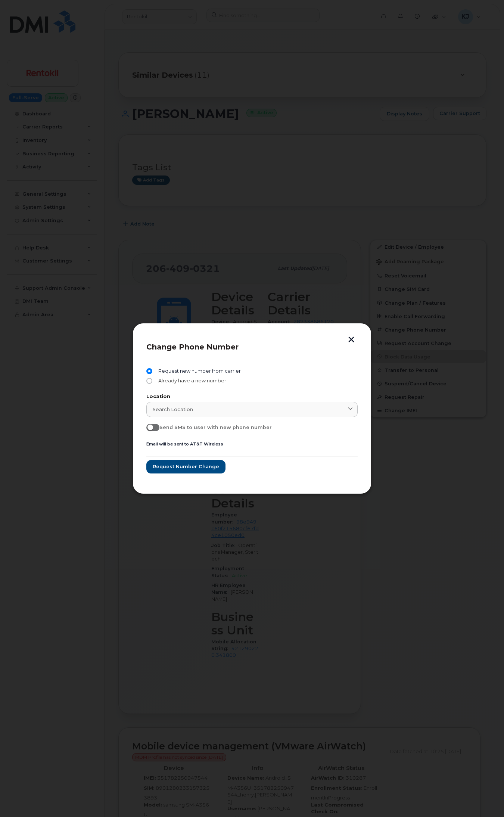  I want to click on span: Send SMS to user with new phone number, so click(216, 427).